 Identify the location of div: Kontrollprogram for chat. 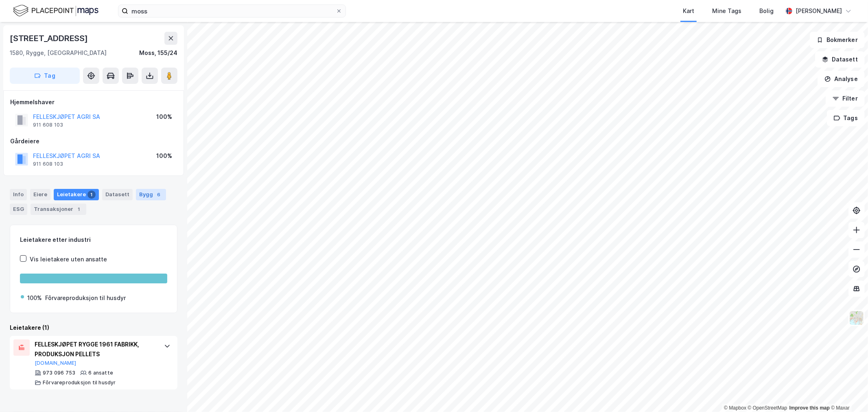
(848, 392).